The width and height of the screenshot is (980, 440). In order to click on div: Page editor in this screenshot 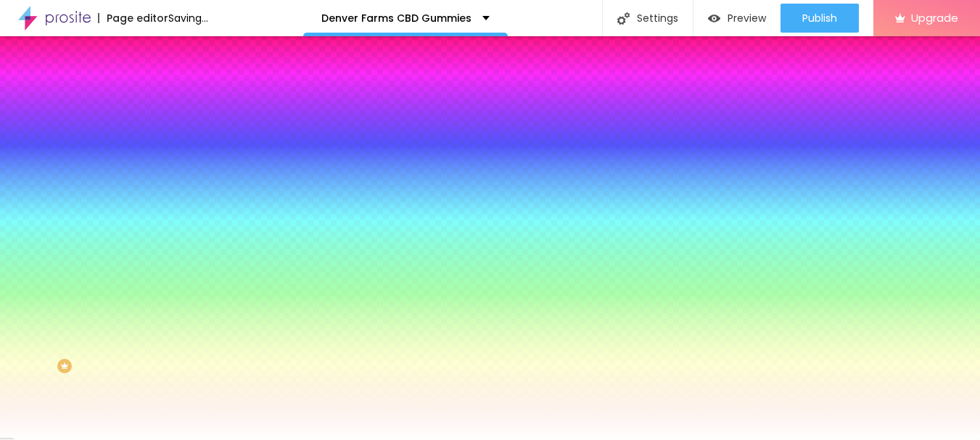, I will do `click(132, 18)`.